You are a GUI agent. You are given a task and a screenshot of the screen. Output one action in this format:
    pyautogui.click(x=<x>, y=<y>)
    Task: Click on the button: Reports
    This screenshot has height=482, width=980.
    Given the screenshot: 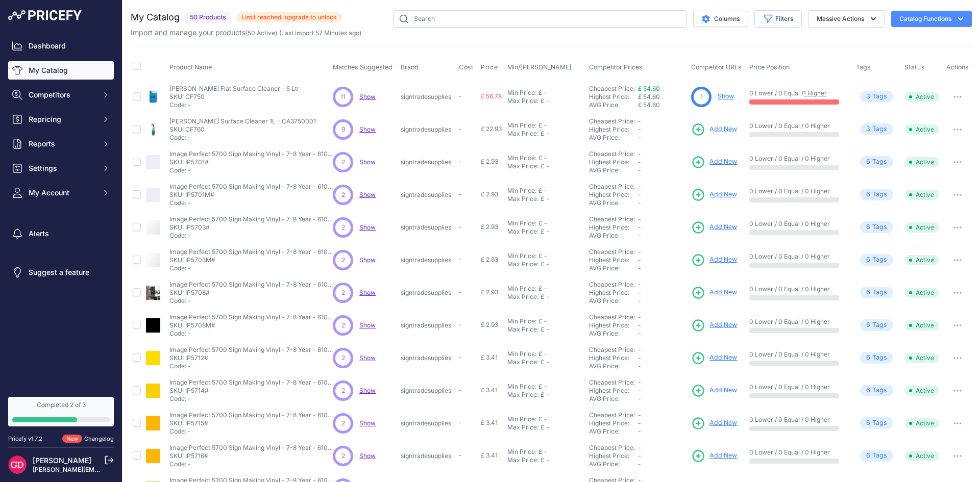 What is the action you would take?
    pyautogui.click(x=61, y=144)
    